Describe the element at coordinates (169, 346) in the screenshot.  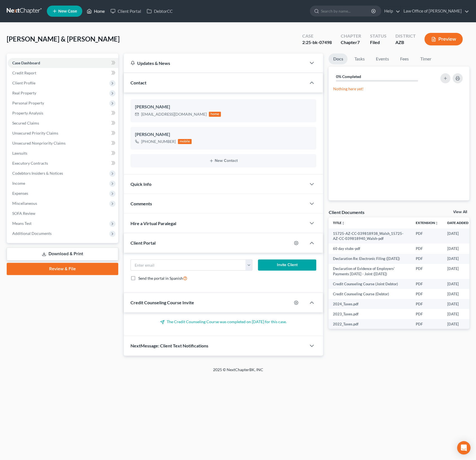
I see `span: NextMessage: Client Text Notifications` at that location.